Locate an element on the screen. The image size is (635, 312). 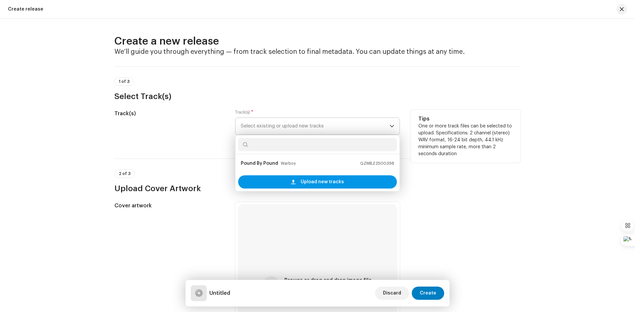
h2: Create a new release is located at coordinates (317, 41).